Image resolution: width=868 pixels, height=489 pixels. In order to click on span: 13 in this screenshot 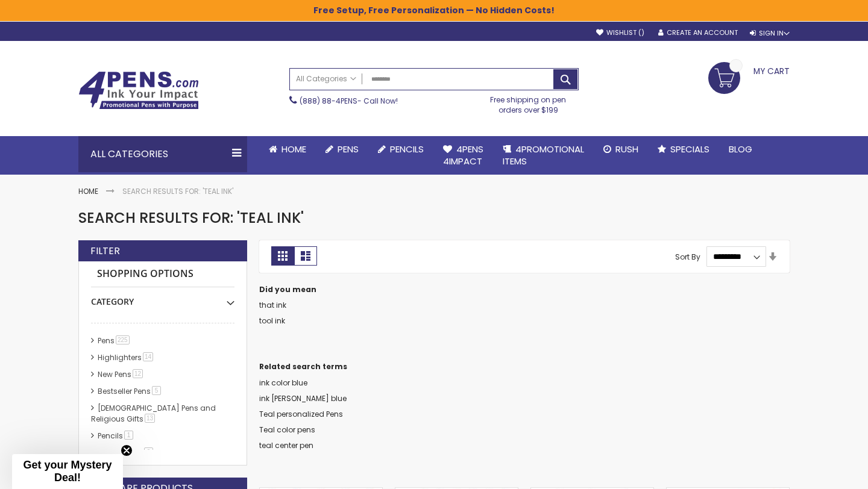, I will do `click(150, 418)`.